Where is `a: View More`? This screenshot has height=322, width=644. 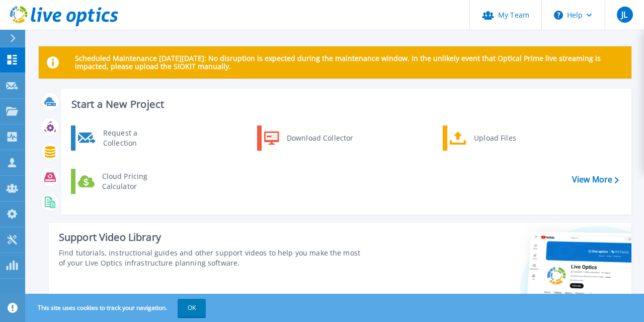 a: View More is located at coordinates (596, 179).